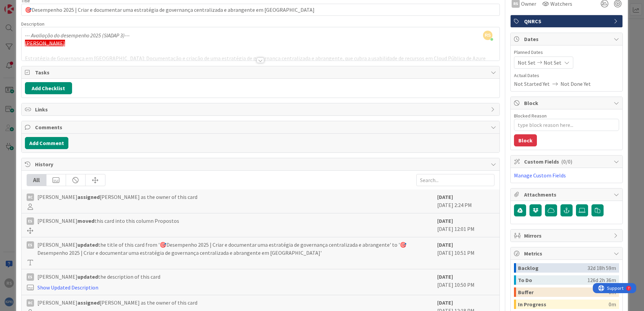 Image resolution: width=644 pixels, height=311 pixels. What do you see at coordinates (602, 268) in the screenshot?
I see `div: 32d 18h 59m` at bounding box center [602, 268].